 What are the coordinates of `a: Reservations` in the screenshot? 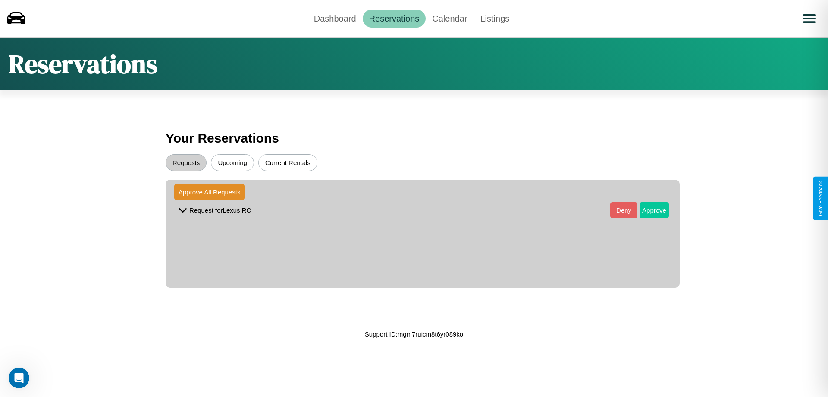 It's located at (394, 19).